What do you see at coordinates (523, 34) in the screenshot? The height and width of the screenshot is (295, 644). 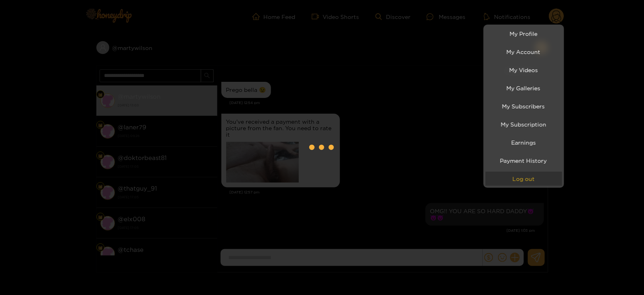 I see `a: My Profile` at bounding box center [523, 34].